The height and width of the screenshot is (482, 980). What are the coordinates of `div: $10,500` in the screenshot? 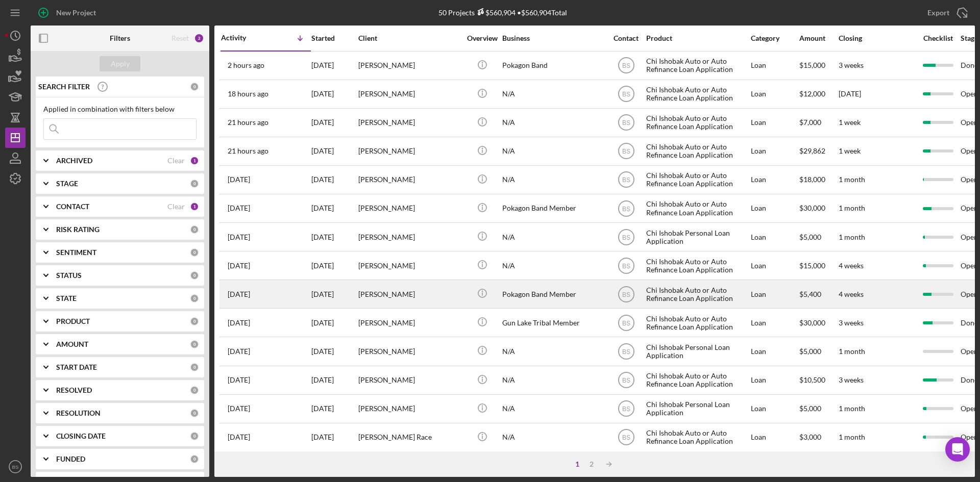 It's located at (818, 380).